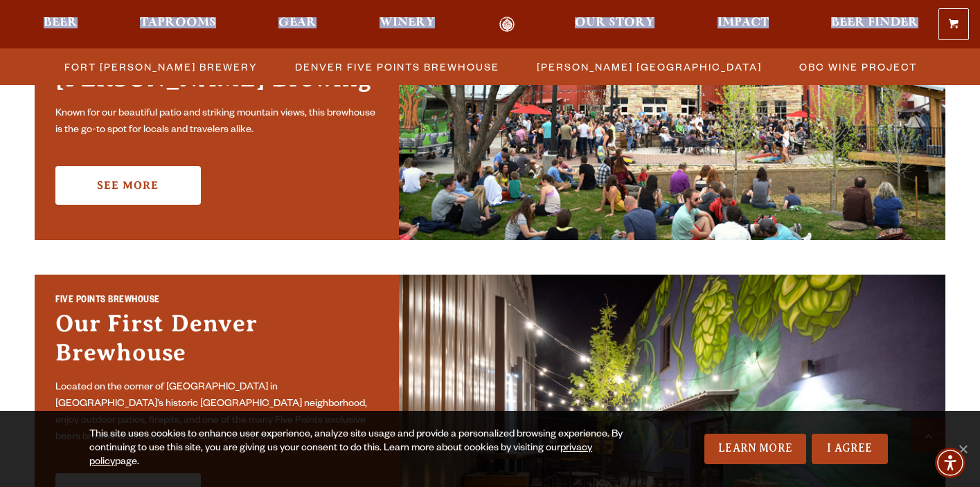 The image size is (980, 487). Describe the element at coordinates (858, 66) in the screenshot. I see `span: OBC Wine Project` at that location.